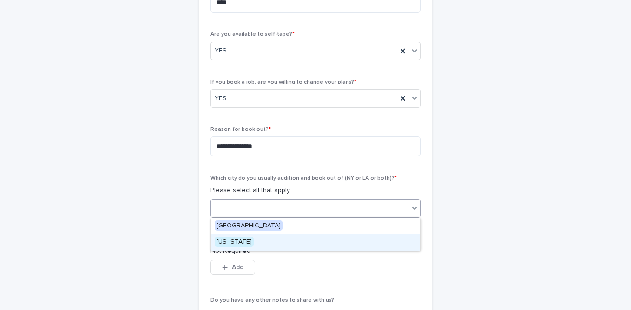  What do you see at coordinates (315, 251) in the screenshot?
I see `p: Not Required` at bounding box center [315, 251].